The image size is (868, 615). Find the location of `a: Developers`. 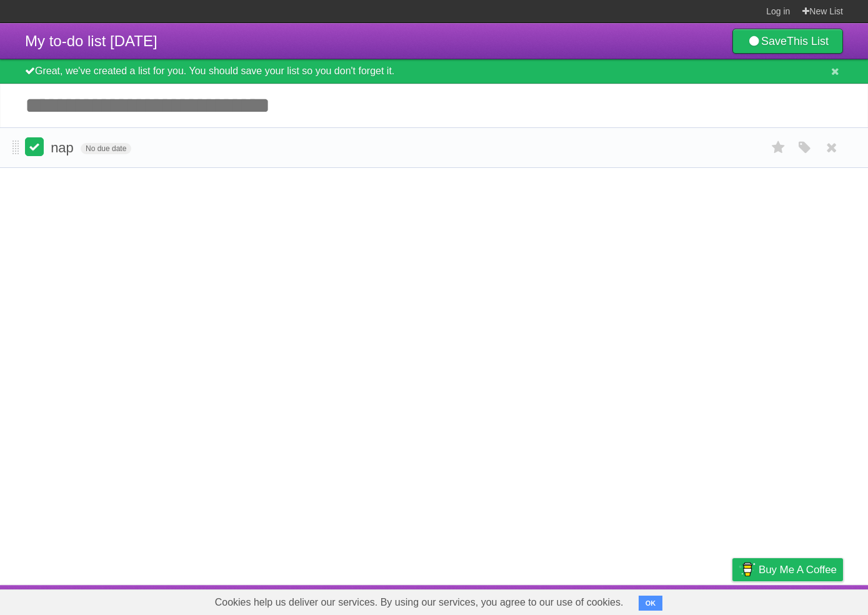

a: Developers is located at coordinates (632, 600).